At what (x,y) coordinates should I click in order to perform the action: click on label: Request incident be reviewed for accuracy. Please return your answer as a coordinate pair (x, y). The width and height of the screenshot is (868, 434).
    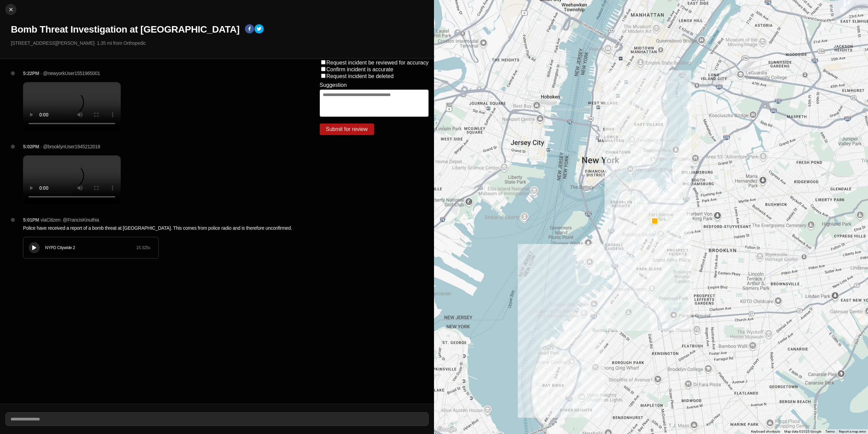
    Looking at the image, I should click on (378, 62).